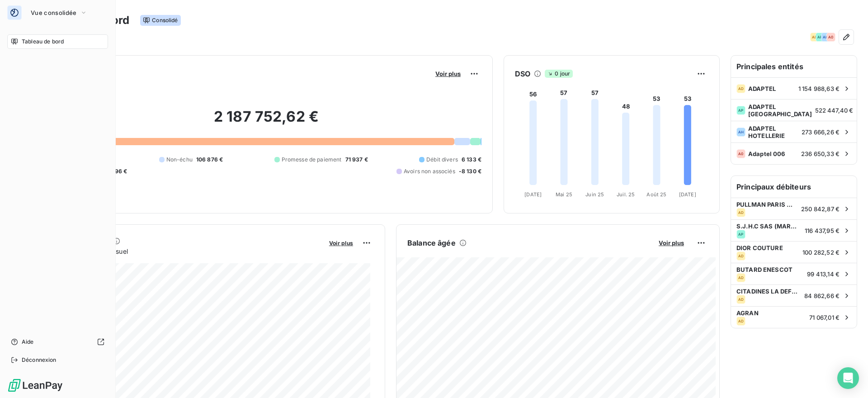  What do you see at coordinates (822, 231) in the screenshot?
I see `span: 116 437,95 €` at bounding box center [822, 231].